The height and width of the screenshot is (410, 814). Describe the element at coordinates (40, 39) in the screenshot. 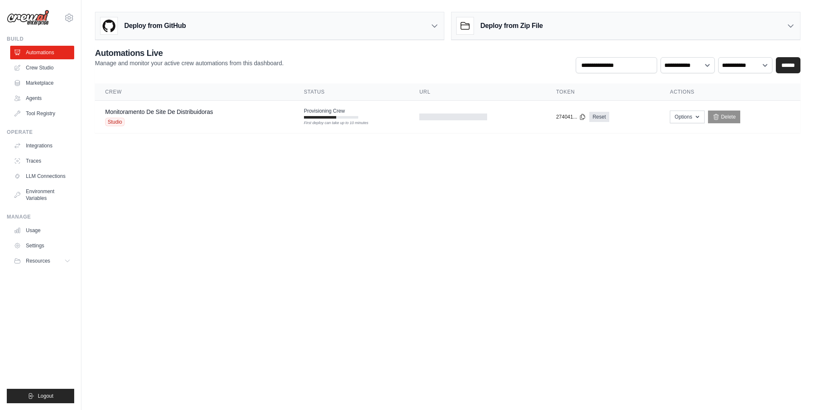

I see `div: Build` at that location.